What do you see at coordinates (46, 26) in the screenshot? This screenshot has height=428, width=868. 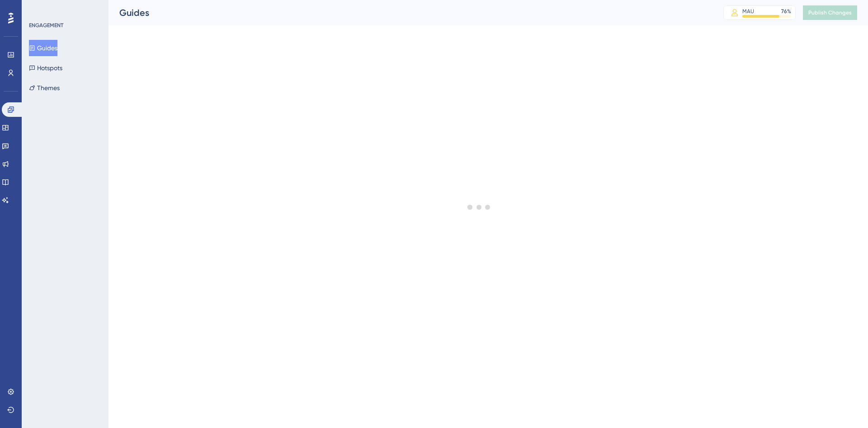 I see `div: ENGAGEMENT` at bounding box center [46, 26].